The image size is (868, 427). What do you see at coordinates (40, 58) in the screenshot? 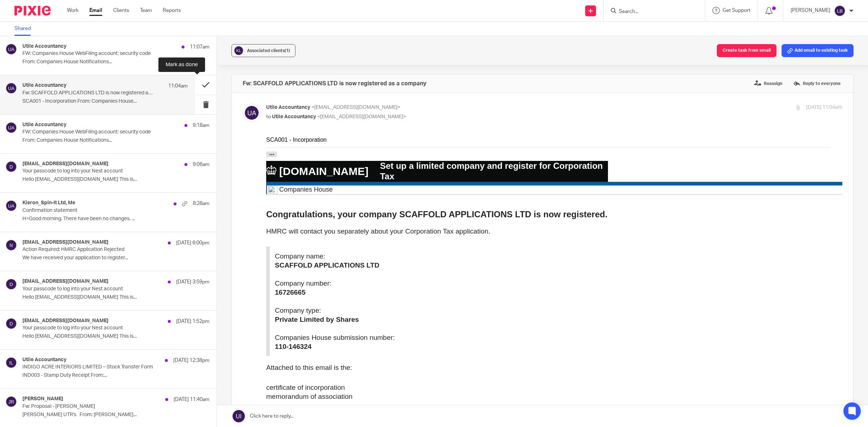
I see `span: Companies House` at bounding box center [40, 58].